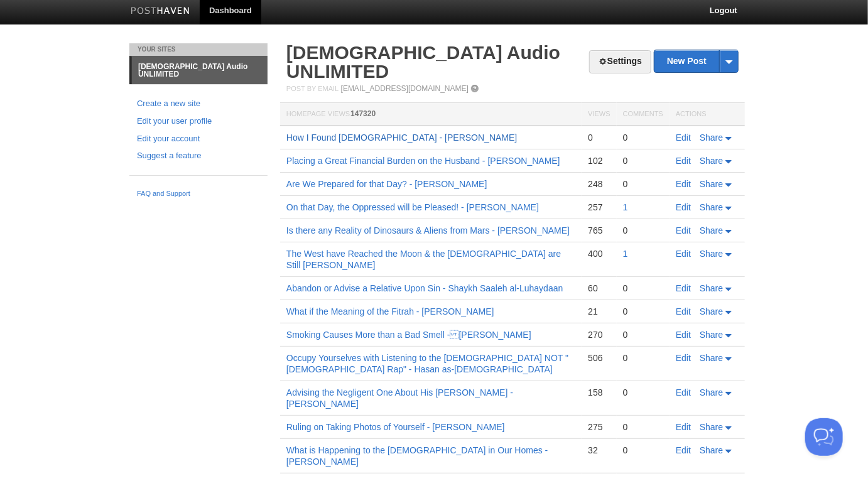 This screenshot has height=481, width=868. I want to click on a: Suggest a feature, so click(198, 155).